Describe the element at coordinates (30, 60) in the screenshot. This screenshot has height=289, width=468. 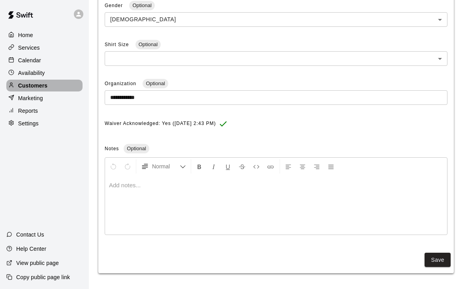
I see `p: Calendar` at that location.